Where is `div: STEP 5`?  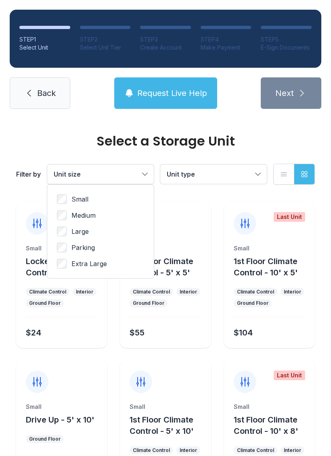
div: STEP 5 is located at coordinates (286, 40).